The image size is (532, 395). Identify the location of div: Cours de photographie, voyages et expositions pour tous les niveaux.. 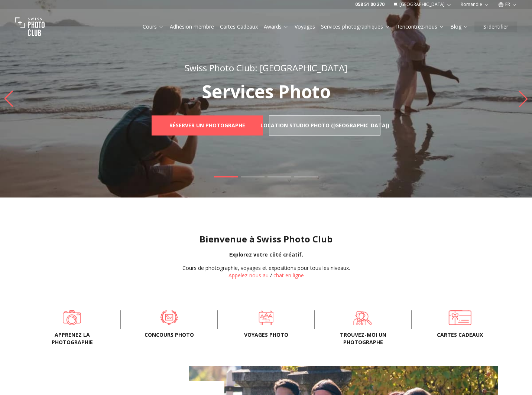
(266, 268).